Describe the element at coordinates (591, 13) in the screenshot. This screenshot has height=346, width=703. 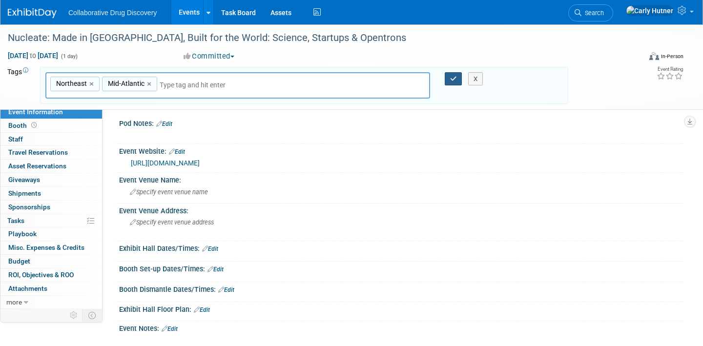
I see `a: Search` at that location.